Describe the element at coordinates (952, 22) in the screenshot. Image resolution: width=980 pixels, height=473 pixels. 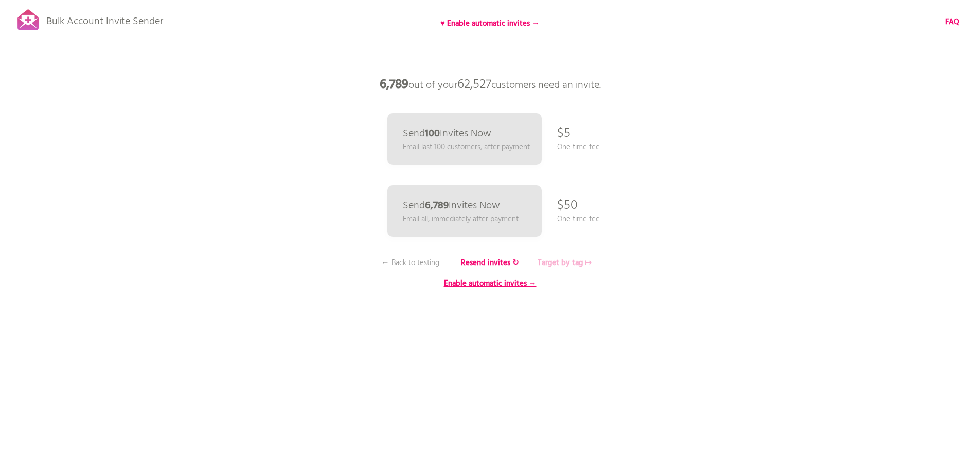
I see `a: FAQ` at that location.